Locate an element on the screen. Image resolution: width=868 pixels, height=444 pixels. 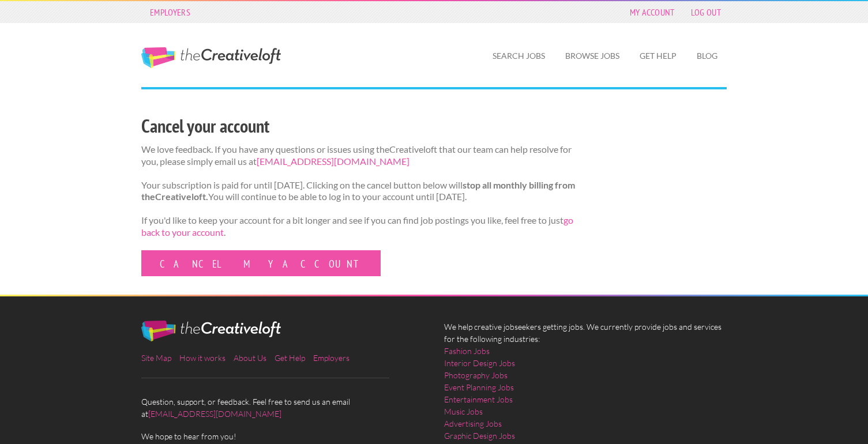
a: How it works is located at coordinates (202, 358).